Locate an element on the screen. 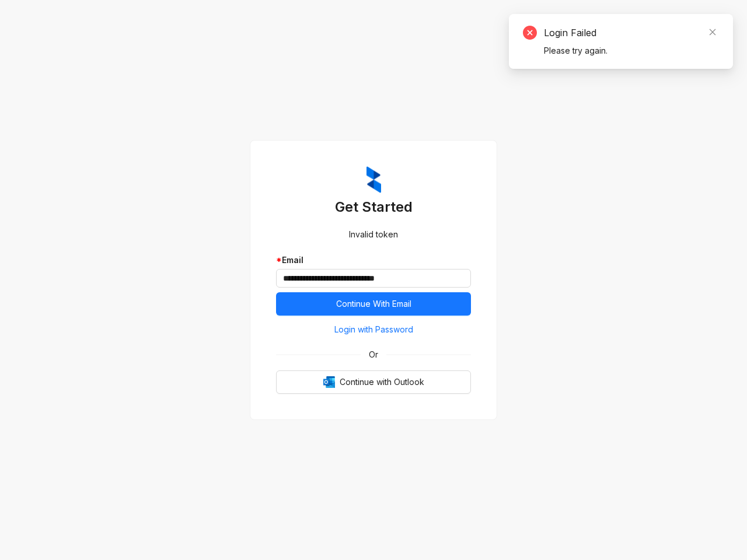 This screenshot has height=560, width=747. span: close-circle is located at coordinates (530, 33).